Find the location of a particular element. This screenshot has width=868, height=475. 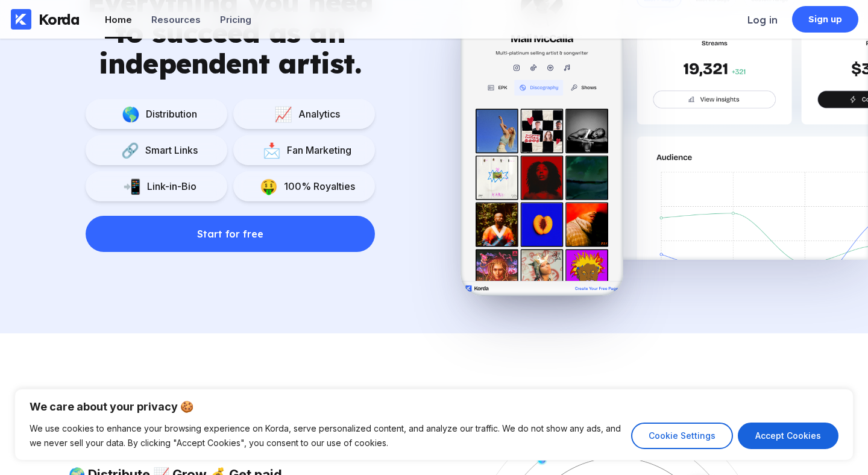

button: Accept Cookies is located at coordinates (788, 435).